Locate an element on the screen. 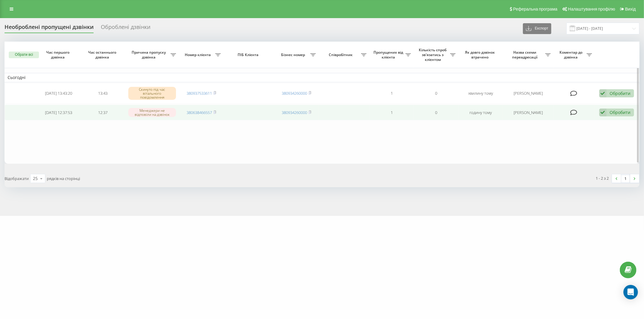 Image resolution: width=644 pixels, height=319 pixels. span: Співробітник is located at coordinates (341, 55).